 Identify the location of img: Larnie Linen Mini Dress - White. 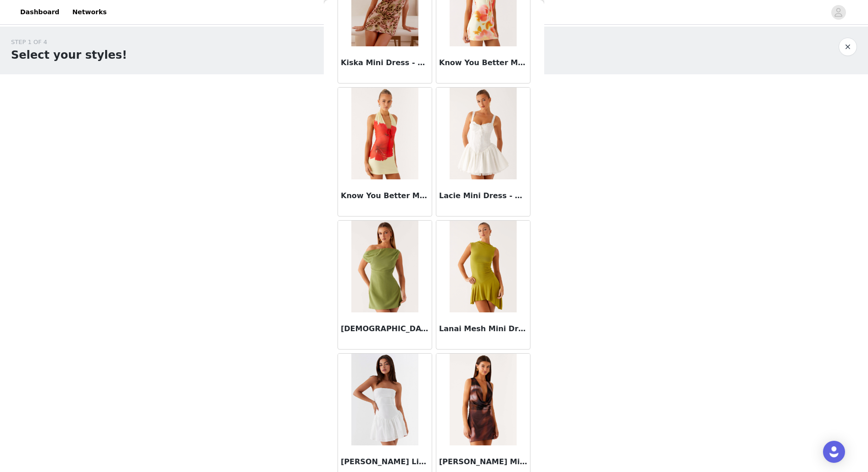
(385, 399).